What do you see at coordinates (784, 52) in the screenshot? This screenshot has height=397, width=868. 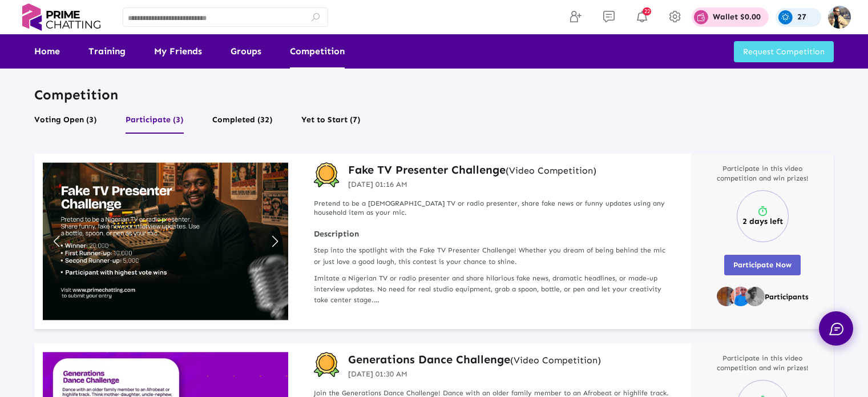 I see `button: Request Competition` at bounding box center [784, 52].